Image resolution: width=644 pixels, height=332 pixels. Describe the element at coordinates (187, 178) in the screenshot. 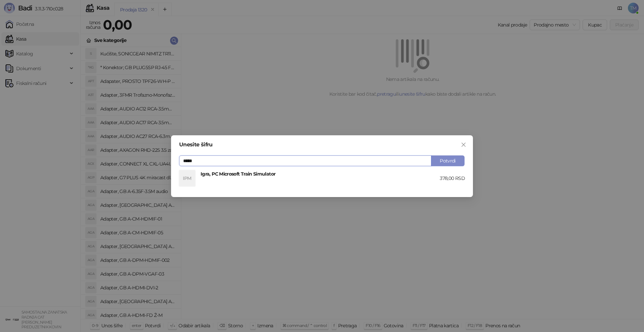

I see `div: IPM` at that location.